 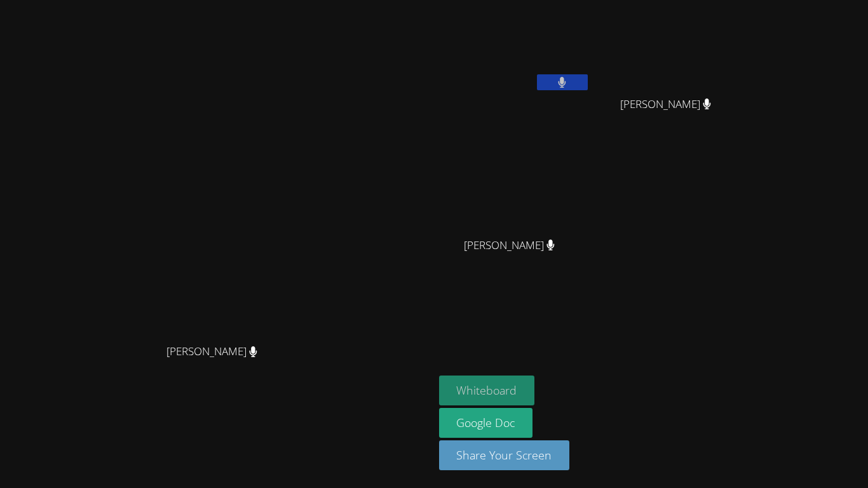 I want to click on button: Whiteboard, so click(x=487, y=390).